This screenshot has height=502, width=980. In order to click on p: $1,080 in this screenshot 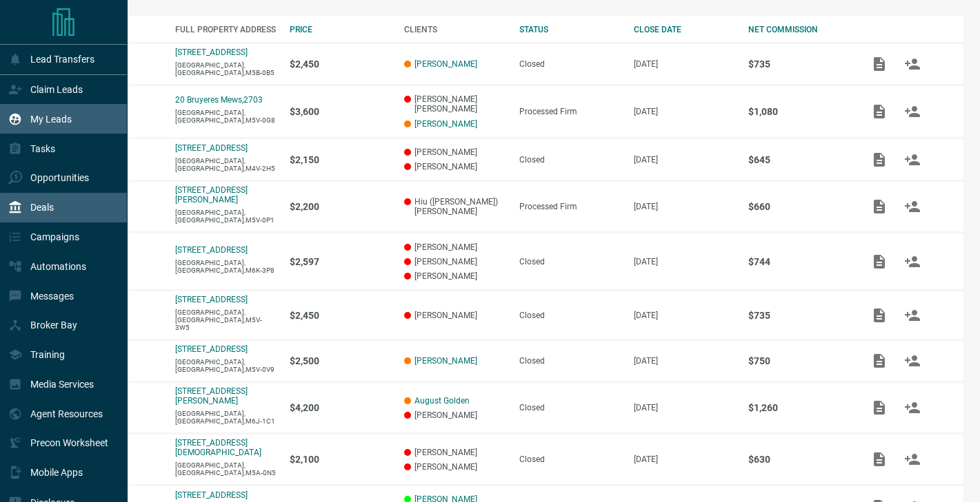, I will do `click(799, 112)`.